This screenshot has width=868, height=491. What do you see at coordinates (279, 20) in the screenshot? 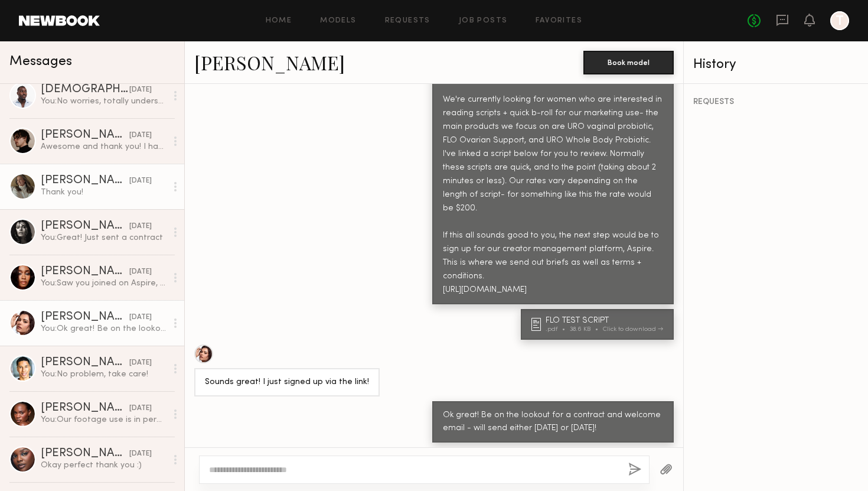
I see `a: Home` at bounding box center [279, 20].